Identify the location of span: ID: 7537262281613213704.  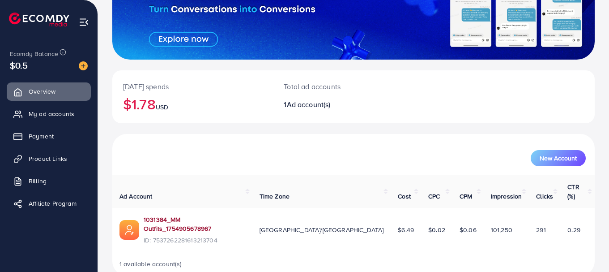
(194, 240).